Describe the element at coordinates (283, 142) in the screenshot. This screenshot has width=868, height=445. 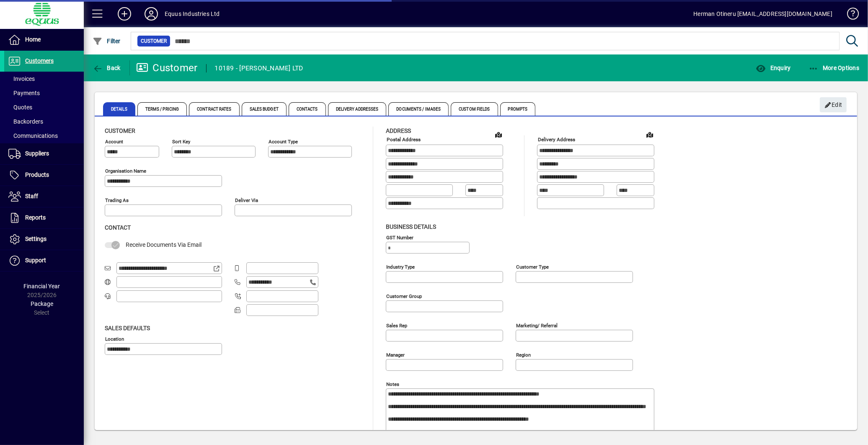
I see `mat-label: Account Type` at that location.